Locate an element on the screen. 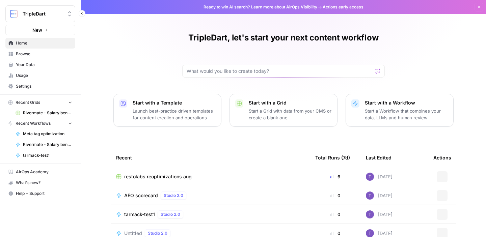  span: Settings is located at coordinates (44, 86).